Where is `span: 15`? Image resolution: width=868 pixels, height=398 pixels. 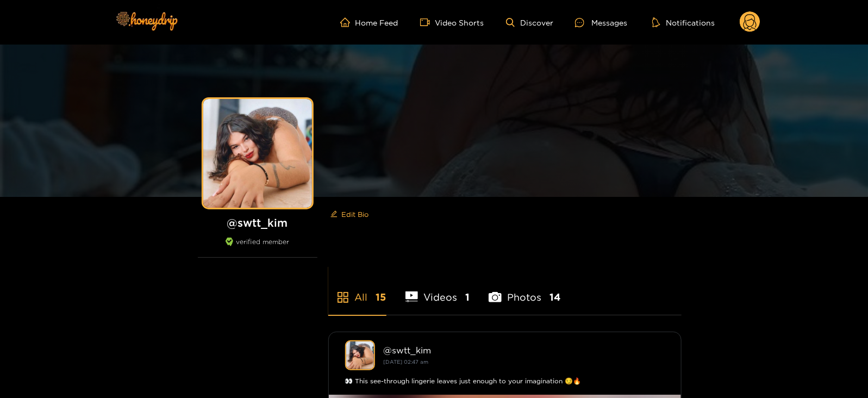 span: 15 is located at coordinates (381, 297).